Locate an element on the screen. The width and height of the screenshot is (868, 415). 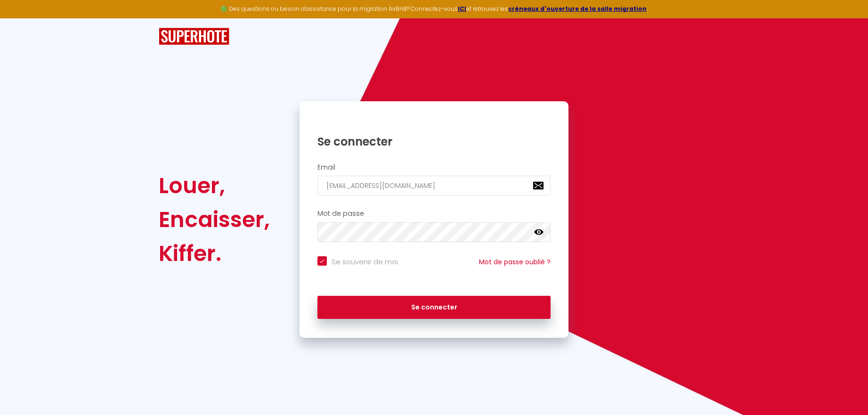
h2: Email is located at coordinates (434, 167).